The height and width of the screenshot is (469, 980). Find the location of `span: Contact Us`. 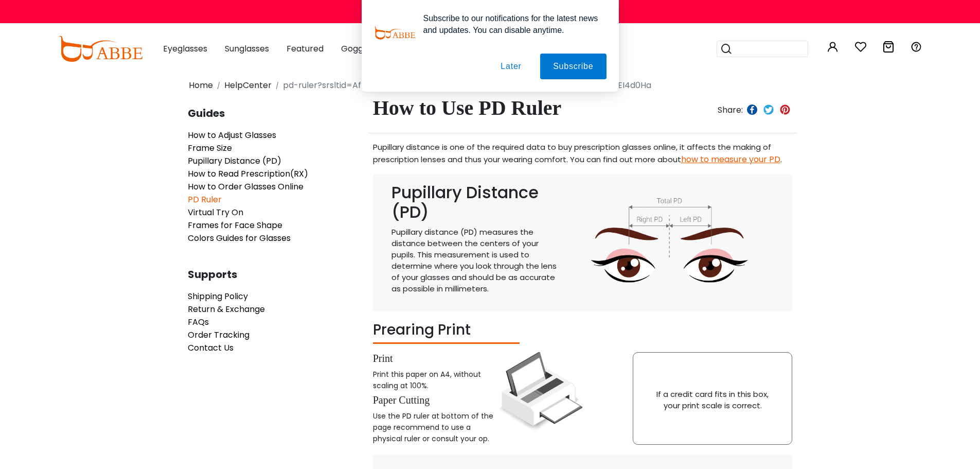

span: Contact Us is located at coordinates (211, 347).